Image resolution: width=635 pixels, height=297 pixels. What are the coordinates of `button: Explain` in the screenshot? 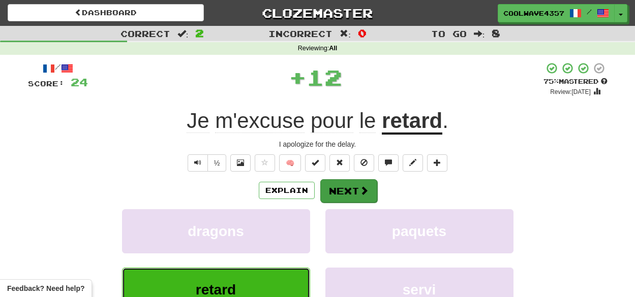 It's located at (287, 191).